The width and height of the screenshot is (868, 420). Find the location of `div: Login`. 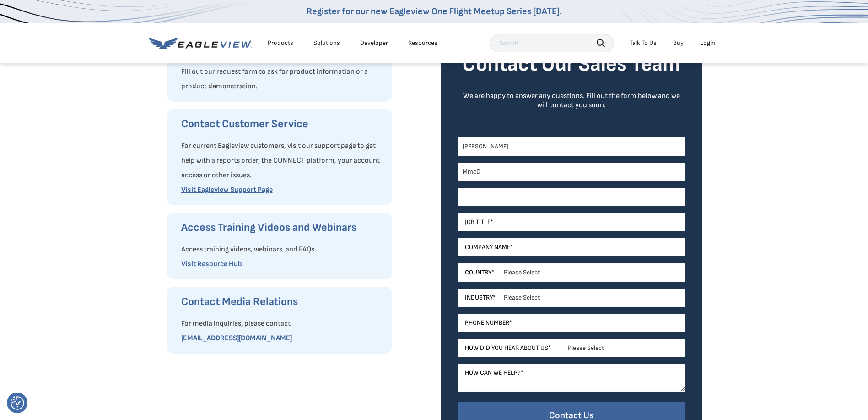

div: Login is located at coordinates (707, 43).